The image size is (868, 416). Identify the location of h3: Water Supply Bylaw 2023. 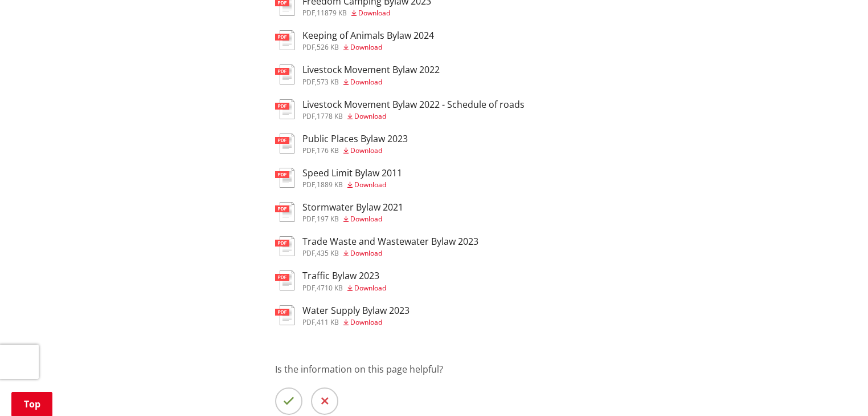
(356, 310).